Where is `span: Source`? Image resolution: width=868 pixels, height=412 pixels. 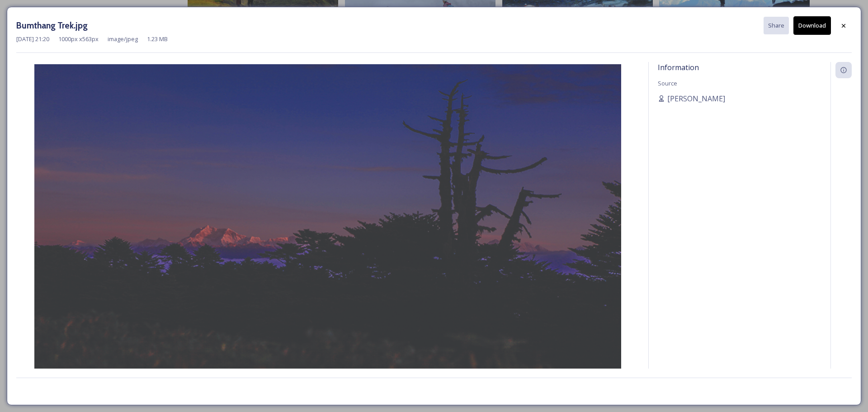 span: Source is located at coordinates (667, 83).